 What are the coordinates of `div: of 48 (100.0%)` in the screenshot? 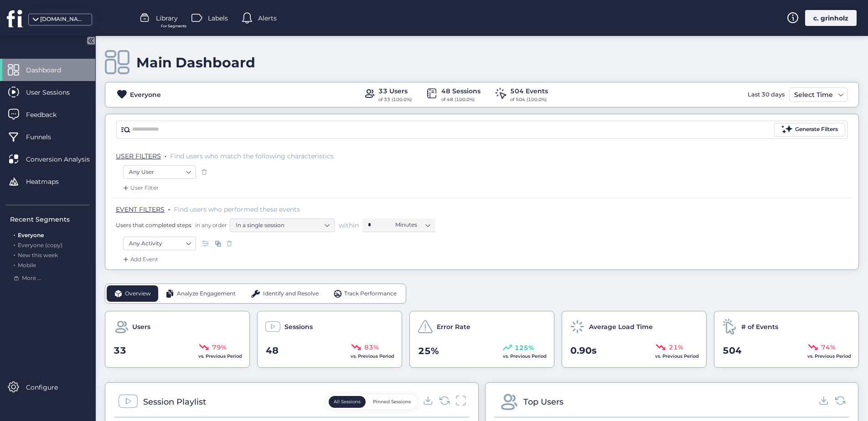 It's located at (460, 99).